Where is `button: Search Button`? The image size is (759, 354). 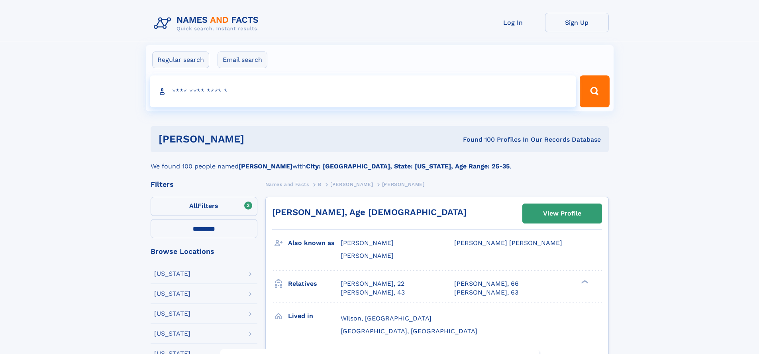
button: Search Button is located at coordinates (595, 91).